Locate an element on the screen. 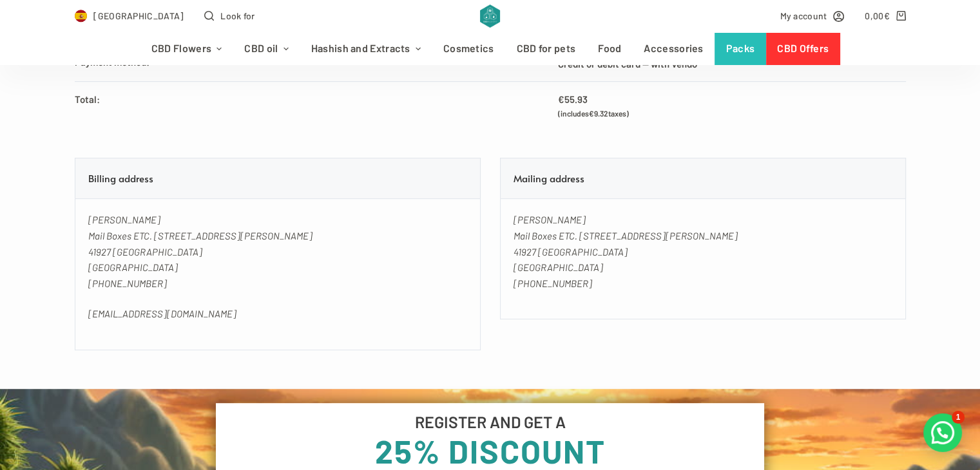 Image resolution: width=980 pixels, height=470 pixels. bdi: 0,00 is located at coordinates (877, 16).